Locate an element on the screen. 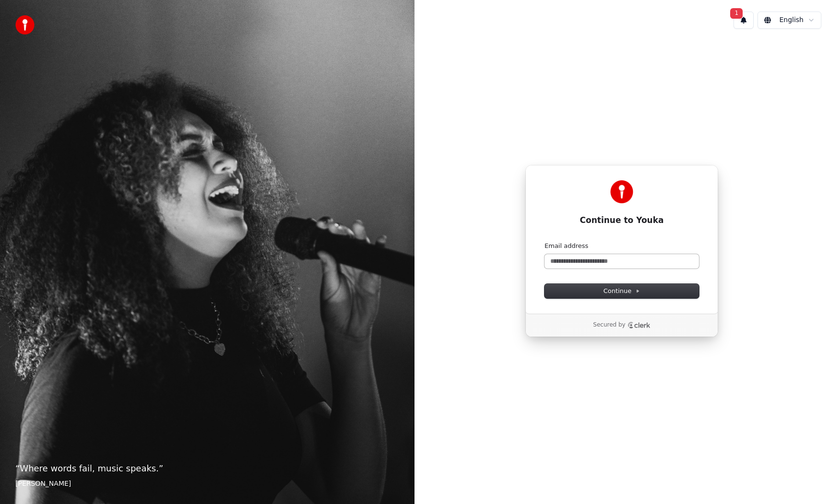 The image size is (829, 504). img: youka is located at coordinates (25, 25).